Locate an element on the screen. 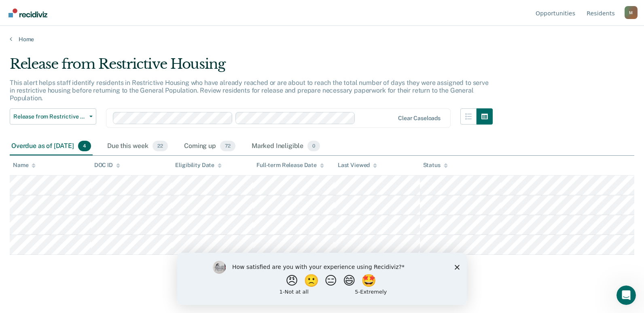  p: This alert helps staff identify residents in Restrictive Housing who have already reached or are ... is located at coordinates (249, 90).